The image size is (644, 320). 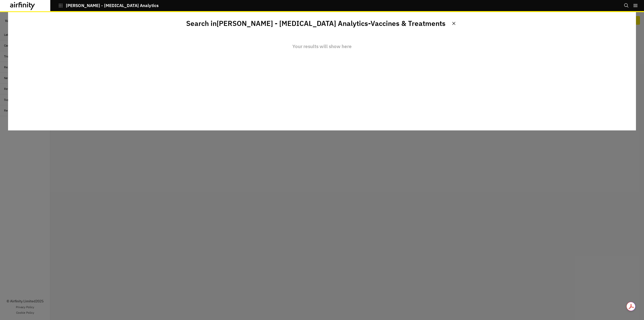 I want to click on button: Close, so click(x=454, y=24).